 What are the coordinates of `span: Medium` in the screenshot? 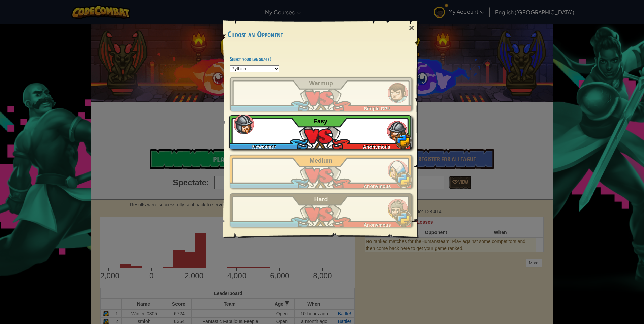 It's located at (321, 161).